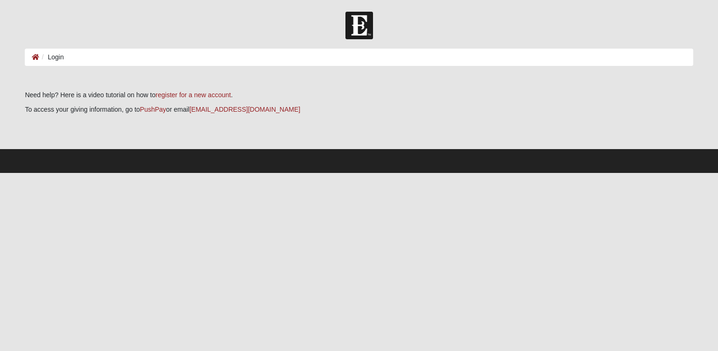  I want to click on a: PushPay, so click(153, 109).